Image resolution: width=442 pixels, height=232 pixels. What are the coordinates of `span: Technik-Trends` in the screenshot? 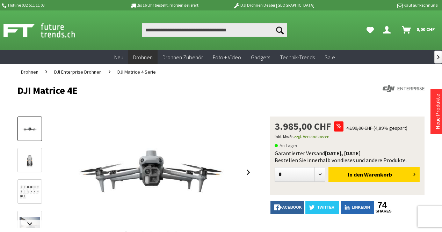 It's located at (297, 57).